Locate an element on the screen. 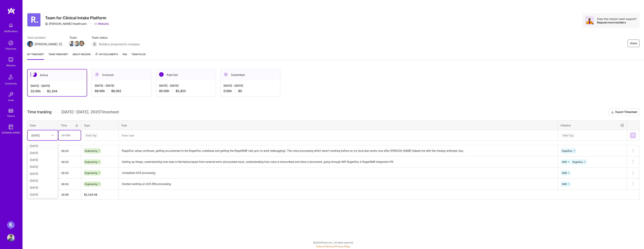 This screenshot has height=249, width=644. div: Invite is located at coordinates (11, 100).